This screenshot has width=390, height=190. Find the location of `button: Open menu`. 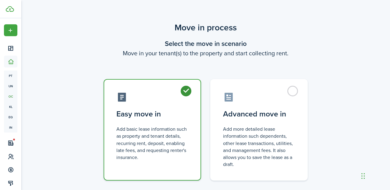

button: Open menu is located at coordinates (11, 30).